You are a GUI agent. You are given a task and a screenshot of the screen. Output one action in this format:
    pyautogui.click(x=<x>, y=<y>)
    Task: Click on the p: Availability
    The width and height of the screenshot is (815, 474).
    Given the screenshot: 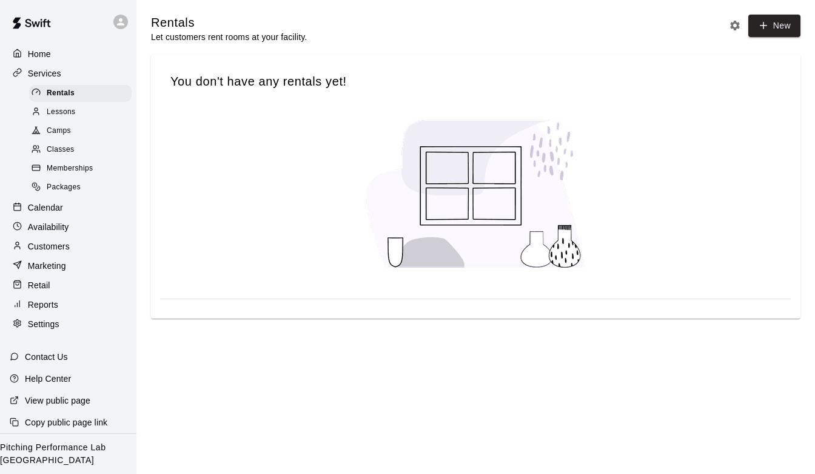 What is the action you would take?
    pyautogui.click(x=49, y=227)
    